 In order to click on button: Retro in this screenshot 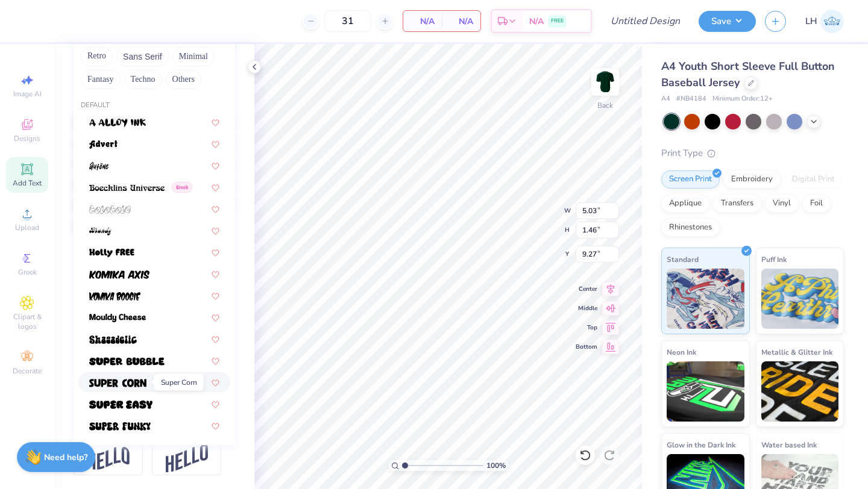, I will do `click(96, 57)`.